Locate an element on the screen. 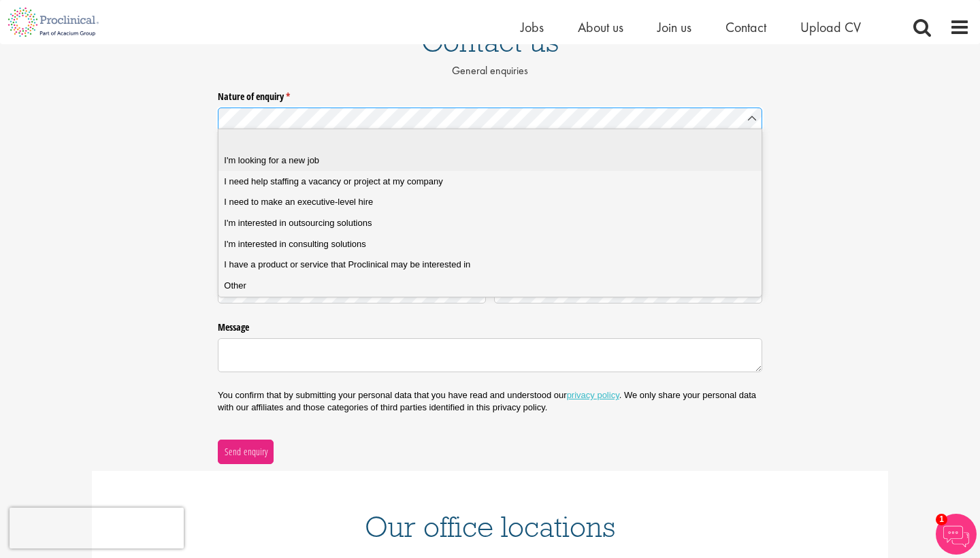  span: I need to make an executive-level hire is located at coordinates (298, 202).